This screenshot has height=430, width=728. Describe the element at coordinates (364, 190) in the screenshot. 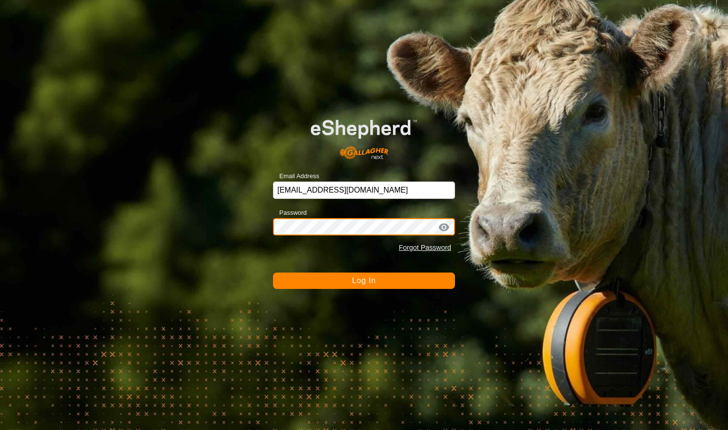

I see `input: Email Address` at that location.